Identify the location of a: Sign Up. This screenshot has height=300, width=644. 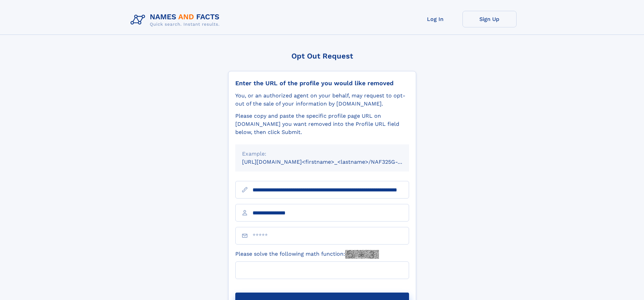
(490, 19).